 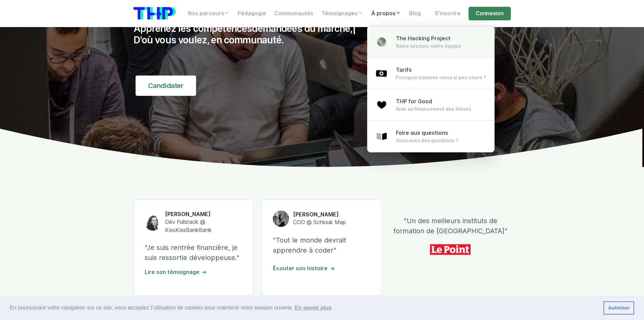 What do you see at coordinates (153, 223) in the screenshot?
I see `img: Claire` at bounding box center [153, 223].